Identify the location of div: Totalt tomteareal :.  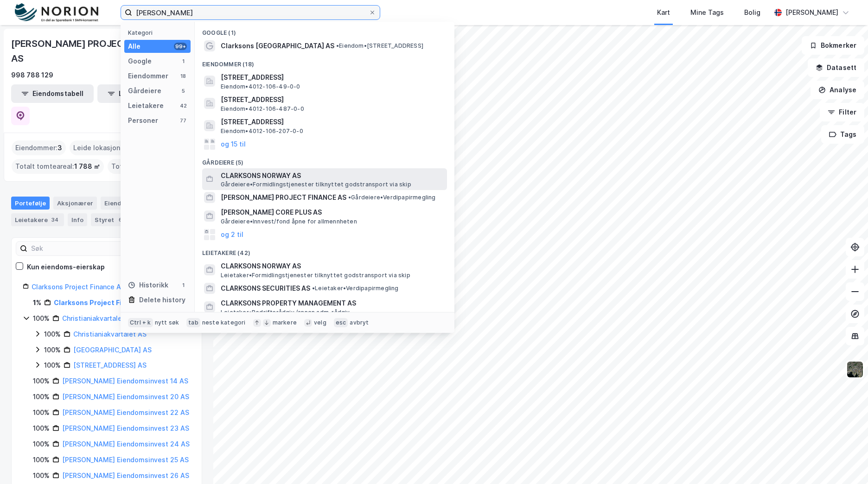
(57, 167).